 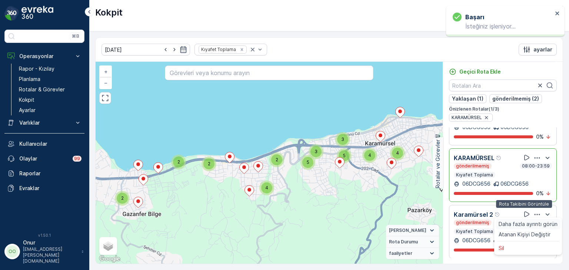 What do you see at coordinates (412, 254) in the screenshot?
I see `summary: faaliyetler` at bounding box center [412, 254].